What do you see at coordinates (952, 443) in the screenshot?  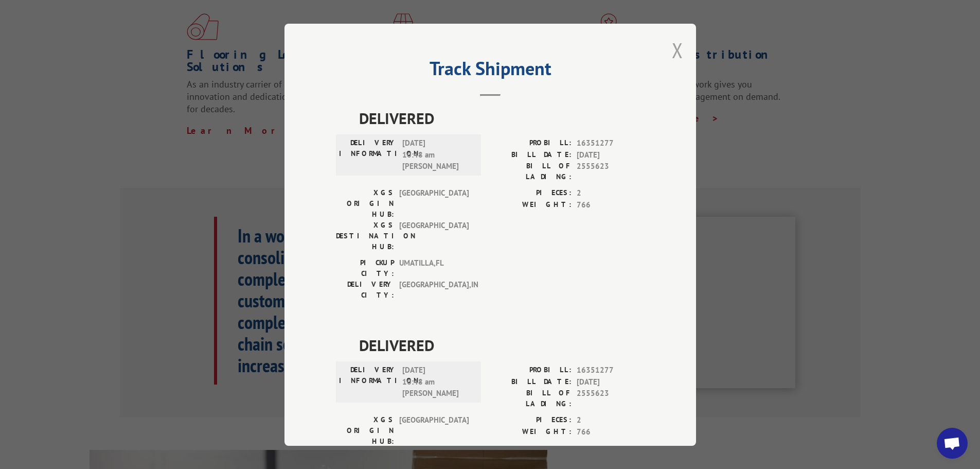 I see `div: Open chat` at bounding box center [952, 443].